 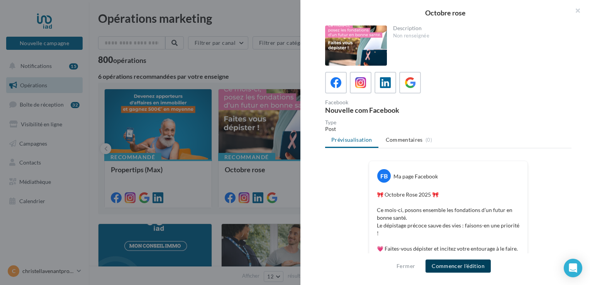 I want to click on div: Description, so click(x=479, y=28).